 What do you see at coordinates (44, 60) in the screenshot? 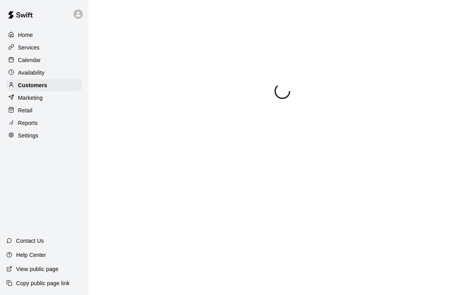
I see `a: Calendar` at bounding box center [44, 60].